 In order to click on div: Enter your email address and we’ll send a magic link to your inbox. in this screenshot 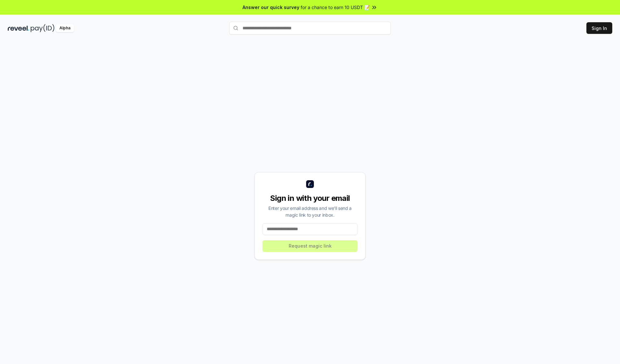, I will do `click(310, 212)`.